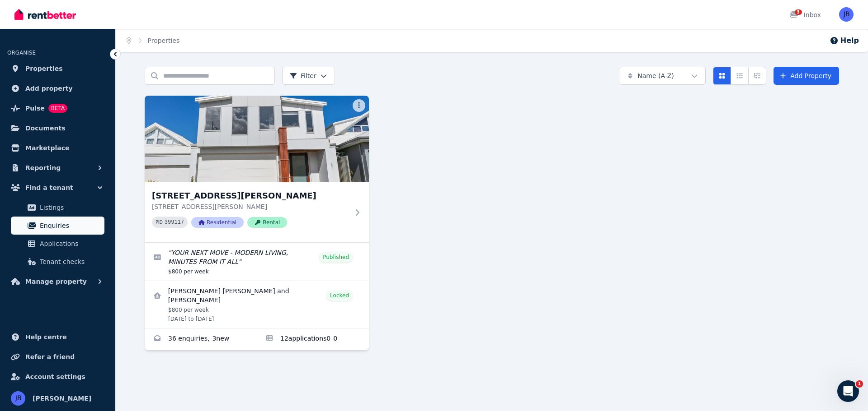 The height and width of the screenshot is (411, 868). What do you see at coordinates (200, 339) in the screenshot?
I see `a: Enquiries for 7 Laddon Rd, Clarkson` at bounding box center [200, 339].